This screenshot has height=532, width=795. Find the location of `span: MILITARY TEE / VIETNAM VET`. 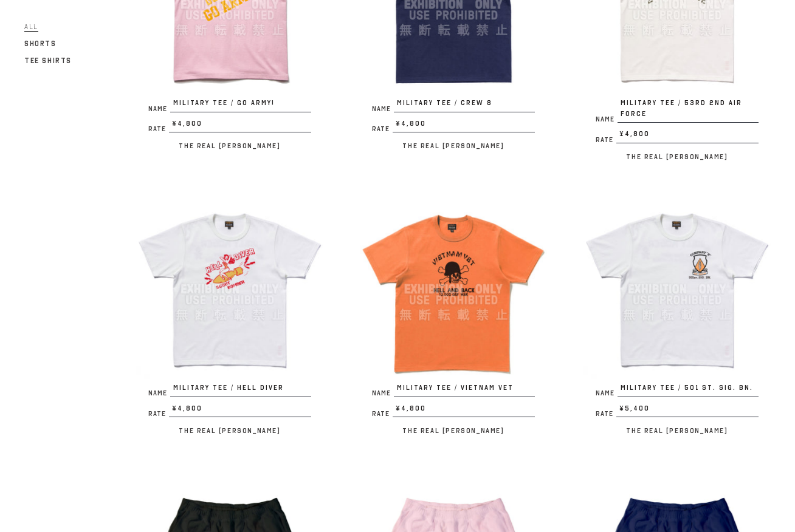

span: MILITARY TEE / VIETNAM VET is located at coordinates (464, 390).